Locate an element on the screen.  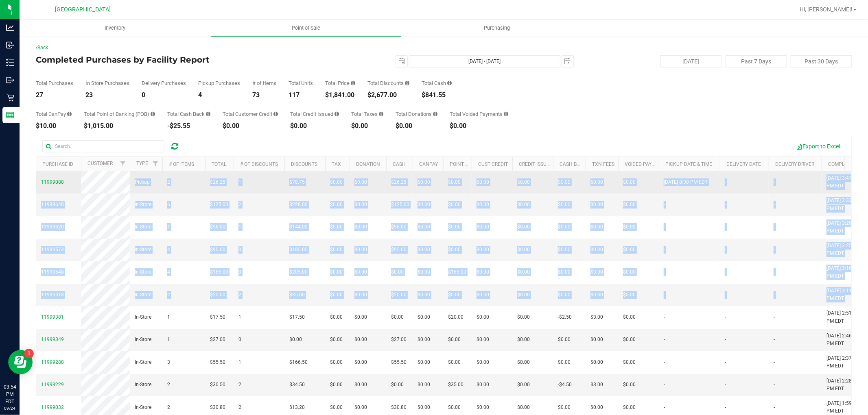
a: # of Discounts is located at coordinates (259, 164).